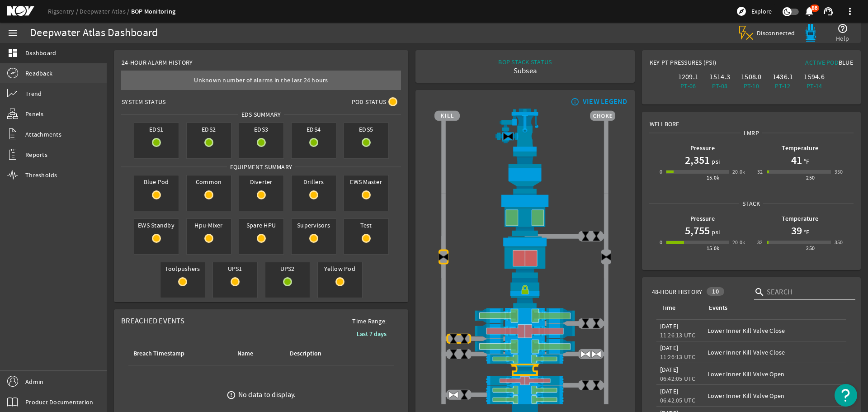  What do you see at coordinates (776, 33) in the screenshot?
I see `span: Disconnected` at bounding box center [776, 33].